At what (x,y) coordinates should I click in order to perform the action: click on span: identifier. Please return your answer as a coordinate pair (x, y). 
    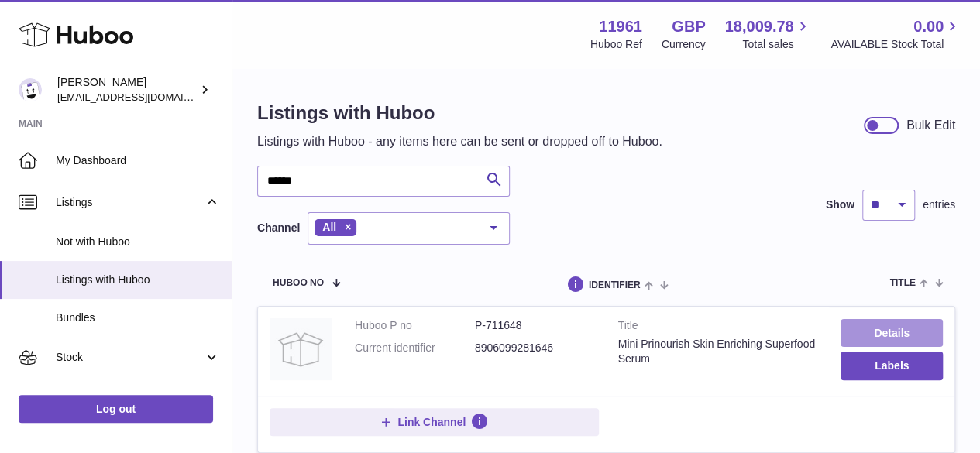
    Looking at the image, I should click on (615, 285).